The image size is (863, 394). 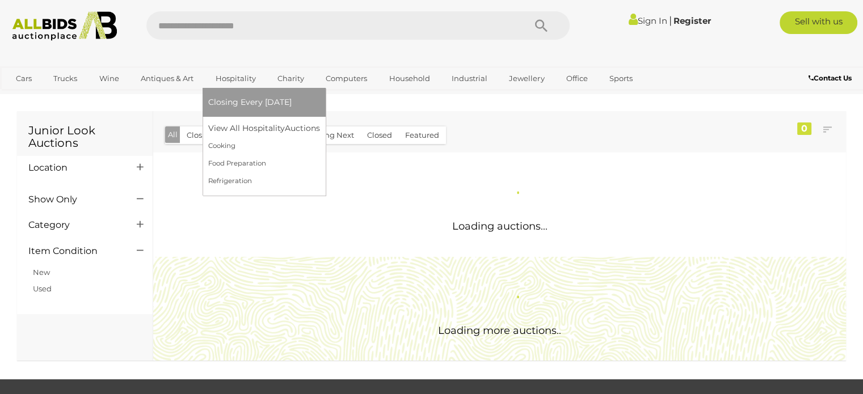 I want to click on span: Loading more auctions.., so click(x=499, y=331).